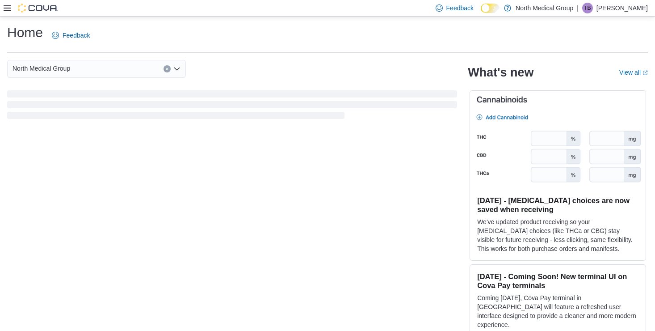 Image resolution: width=655 pixels, height=331 pixels. Describe the element at coordinates (232, 106) in the screenshot. I see `span: Loading` at that location.